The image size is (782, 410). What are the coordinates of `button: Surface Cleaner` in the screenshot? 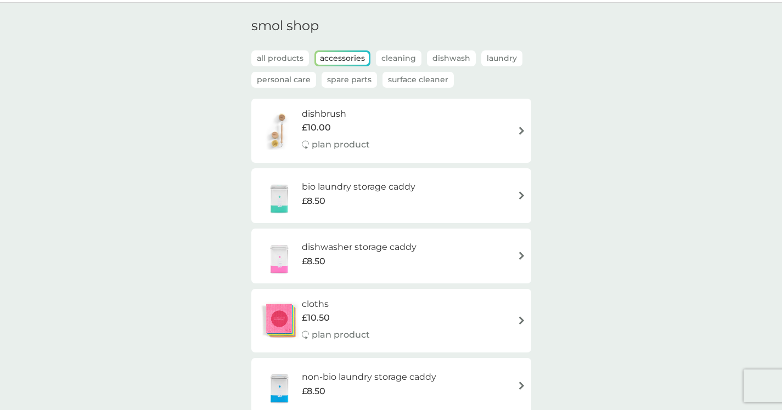 It's located at (418, 80).